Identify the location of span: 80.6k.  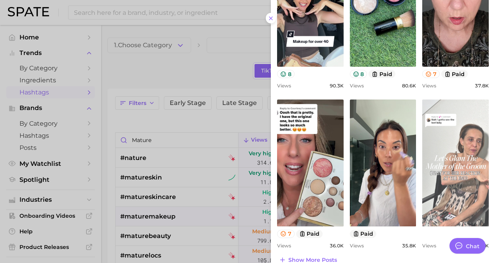
(409, 85).